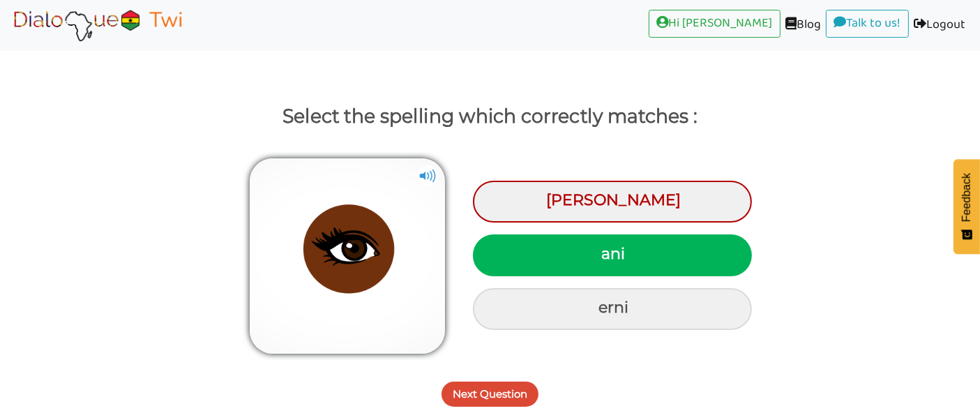  What do you see at coordinates (347, 256) in the screenshot?
I see `img: ani.png` at bounding box center [347, 256].